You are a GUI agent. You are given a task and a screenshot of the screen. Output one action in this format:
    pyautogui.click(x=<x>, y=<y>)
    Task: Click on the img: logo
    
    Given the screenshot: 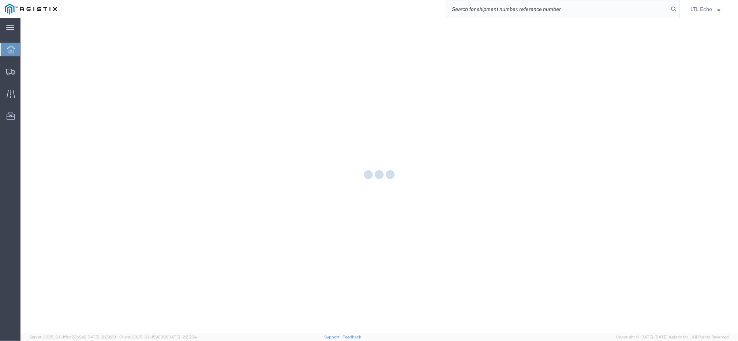 What is the action you would take?
    pyautogui.click(x=31, y=9)
    